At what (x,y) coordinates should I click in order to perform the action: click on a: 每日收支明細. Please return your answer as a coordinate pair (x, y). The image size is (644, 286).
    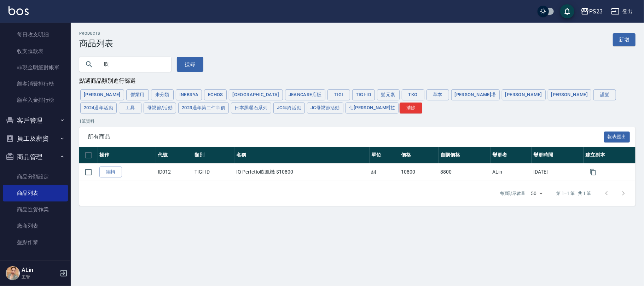
    Looking at the image, I should click on (35, 35).